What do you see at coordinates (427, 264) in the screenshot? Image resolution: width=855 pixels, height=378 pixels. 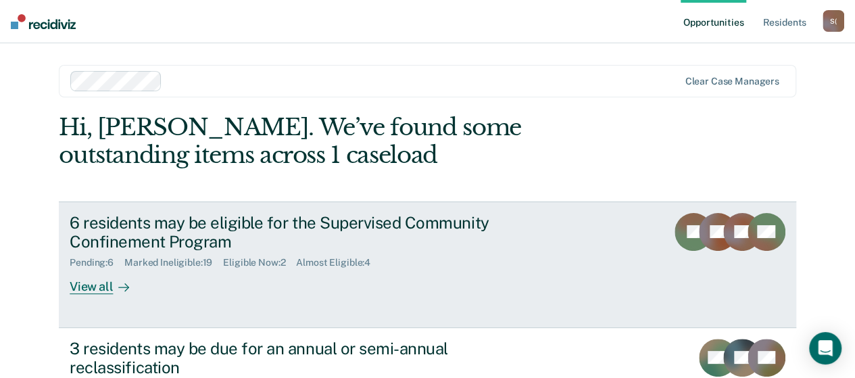 I see `a: 6 residents may be eligible for the Supervised Community Confinement ProgramPending:6Marked Ineli...` at bounding box center [427, 264].